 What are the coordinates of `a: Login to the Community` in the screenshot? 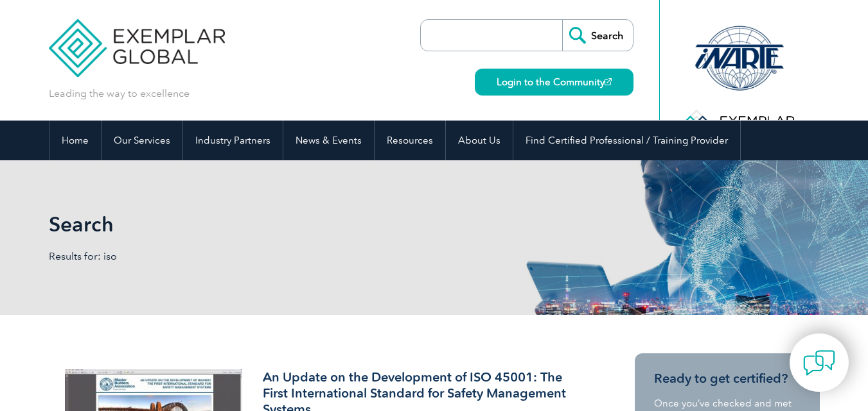 It's located at (553, 82).